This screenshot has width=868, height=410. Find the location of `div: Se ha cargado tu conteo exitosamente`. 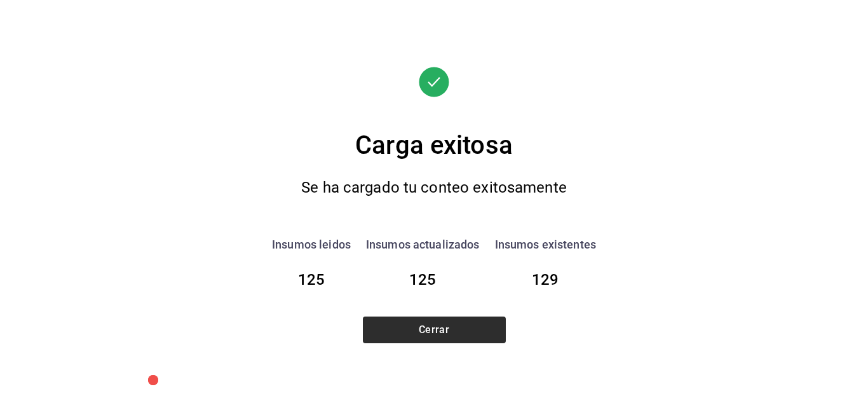

div: Se ha cargado tu conteo exitosamente is located at coordinates (434, 187).